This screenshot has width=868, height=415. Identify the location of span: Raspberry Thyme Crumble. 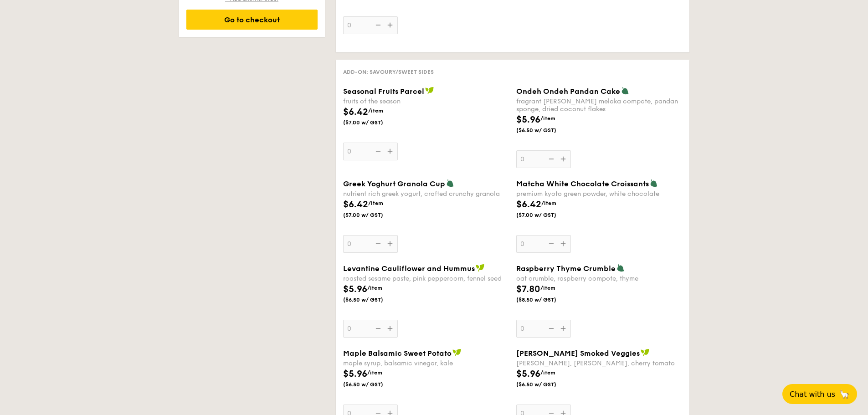
(566, 269).